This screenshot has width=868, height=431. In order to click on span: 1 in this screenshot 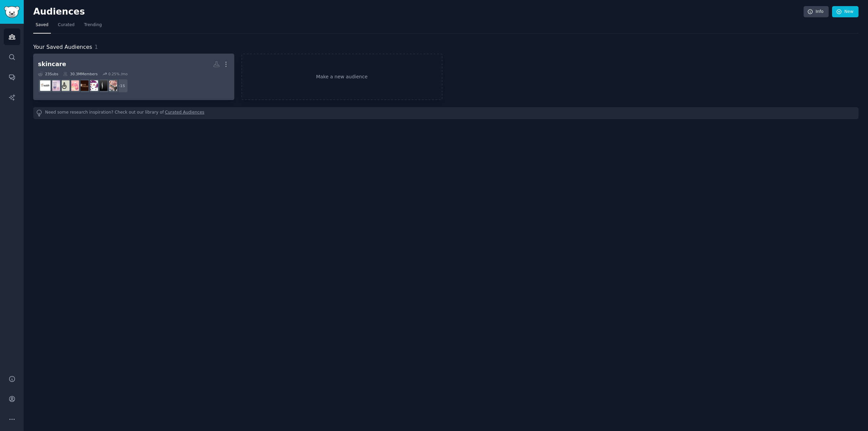, I will do `click(96, 47)`.